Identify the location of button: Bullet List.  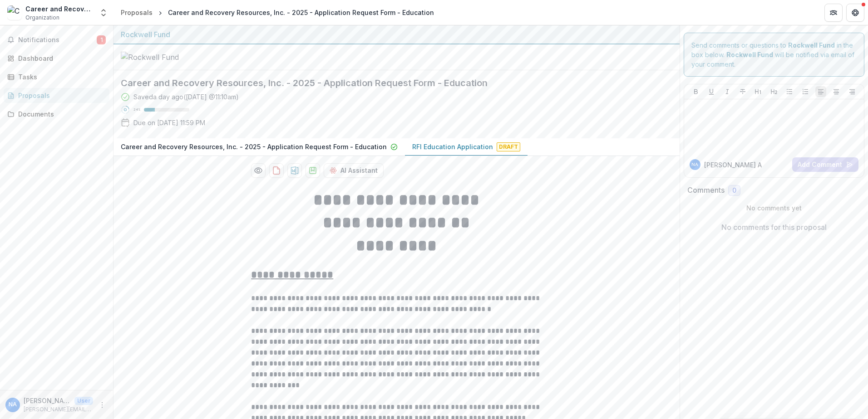
(789, 91).